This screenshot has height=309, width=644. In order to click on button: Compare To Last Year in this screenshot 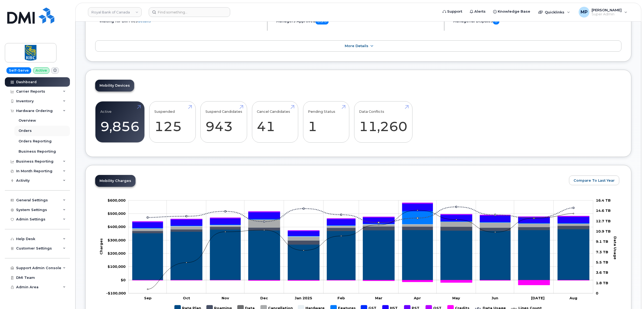, I will do `click(594, 180)`.